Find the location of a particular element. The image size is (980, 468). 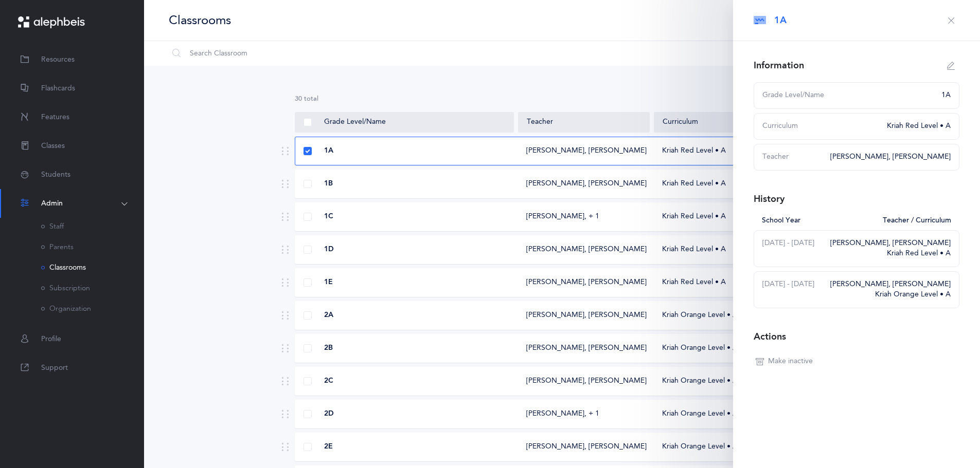

a: Classrooms is located at coordinates (64, 268).